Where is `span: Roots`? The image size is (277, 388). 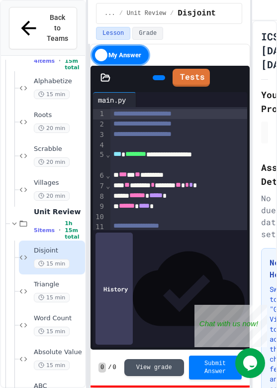
span: Roots is located at coordinates (58, 115).